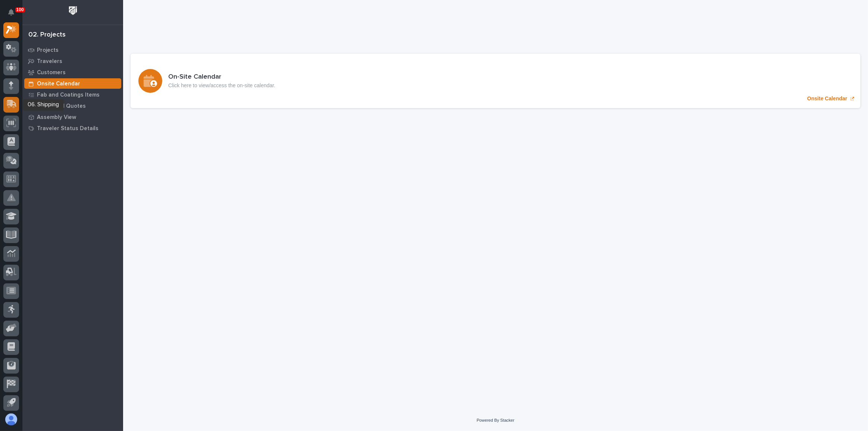 This screenshot has width=868, height=431. What do you see at coordinates (67, 128) in the screenshot?
I see `p: Traveler Status Details` at bounding box center [67, 128].